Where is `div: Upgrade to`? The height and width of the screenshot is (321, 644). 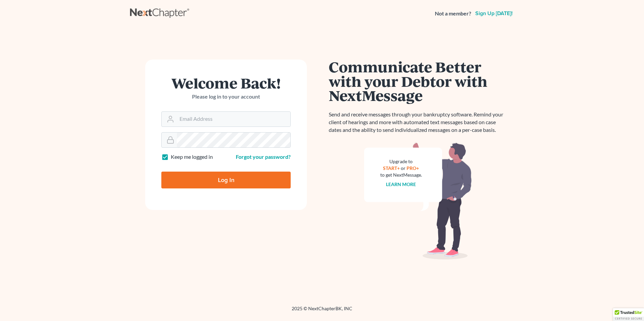
div: Upgrade to is located at coordinates (401, 162).